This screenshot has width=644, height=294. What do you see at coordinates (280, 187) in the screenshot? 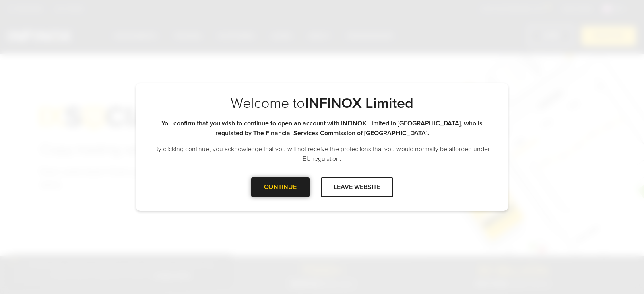
I see `div: CONTINUE` at bounding box center [280, 187].